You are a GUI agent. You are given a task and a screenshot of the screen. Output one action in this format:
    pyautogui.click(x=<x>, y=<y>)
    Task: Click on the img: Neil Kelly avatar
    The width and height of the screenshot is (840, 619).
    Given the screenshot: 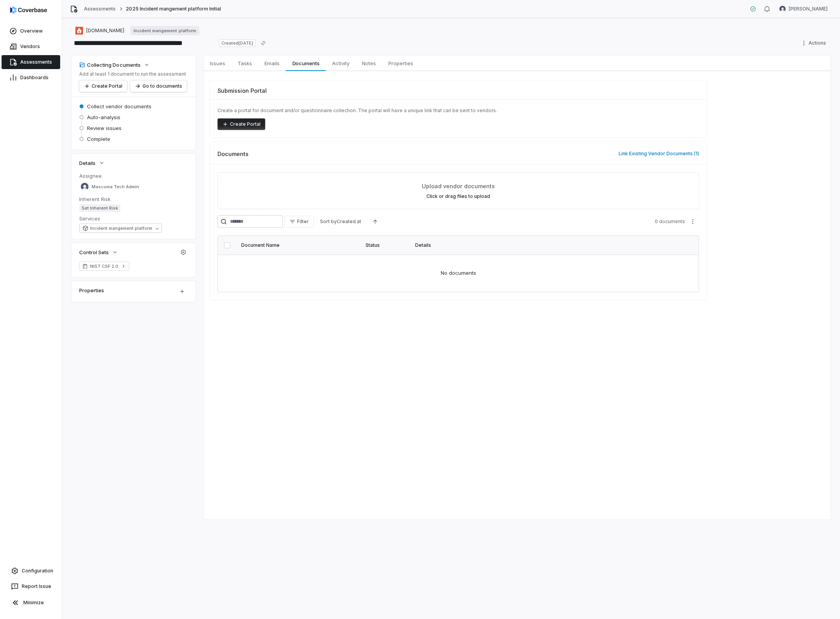 What is the action you would take?
    pyautogui.click(x=783, y=9)
    